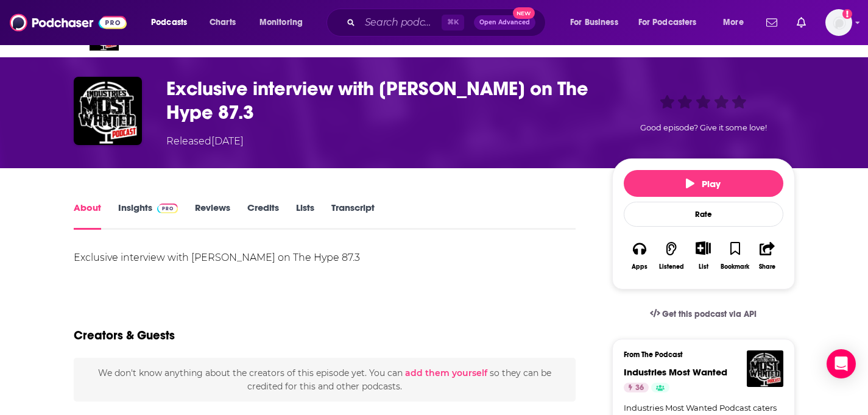 The image size is (868, 415). What do you see at coordinates (504, 23) in the screenshot?
I see `button: Open AdvancedNew` at bounding box center [504, 23].